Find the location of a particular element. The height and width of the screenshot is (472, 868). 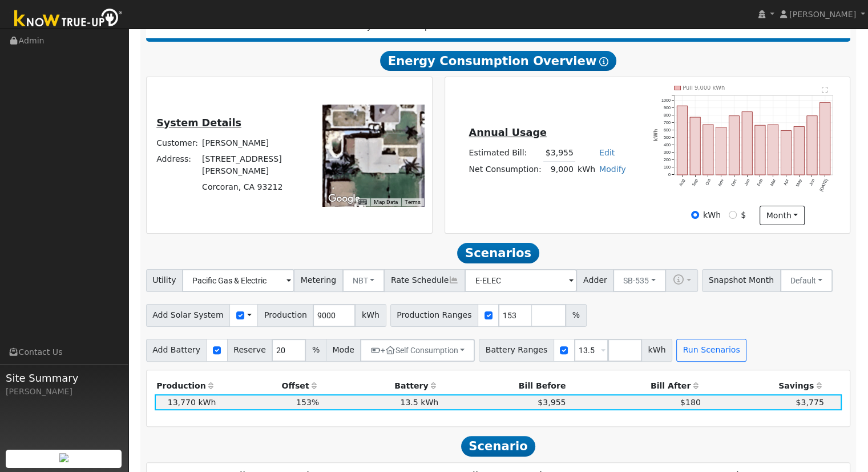

text: 400 is located at coordinates (668, 145).